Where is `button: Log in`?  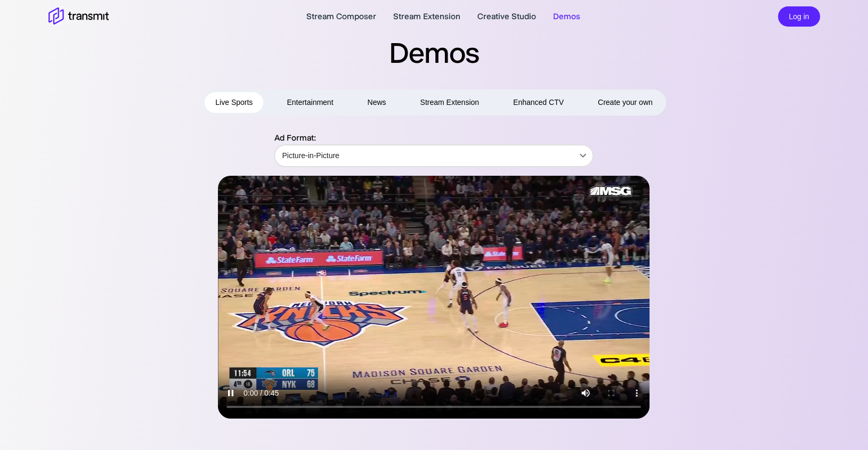
button: Log in is located at coordinates (799, 16).